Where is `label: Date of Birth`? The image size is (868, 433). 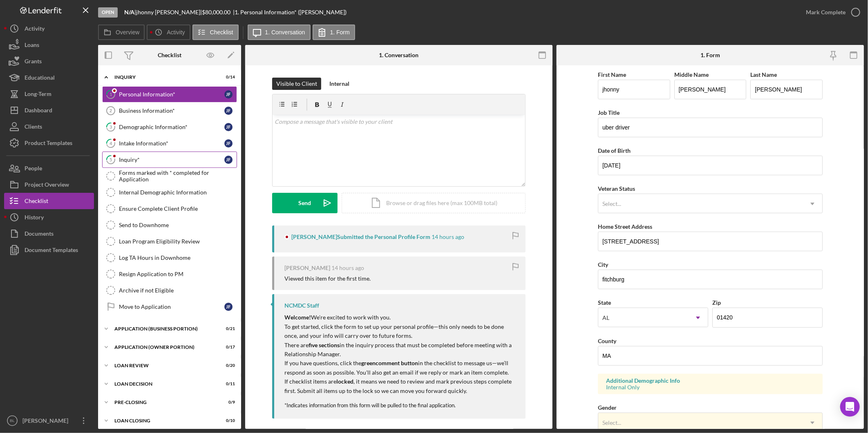
label: Date of Birth is located at coordinates (614, 150).